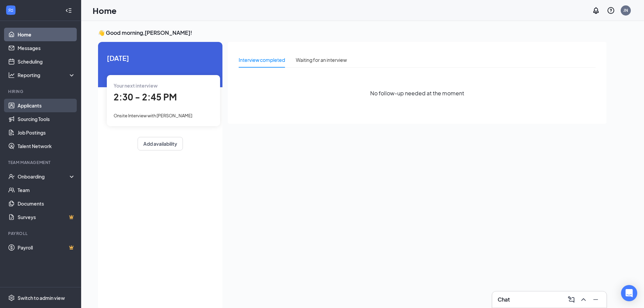 This screenshot has height=308, width=644. Describe the element at coordinates (46, 48) in the screenshot. I see `a: Messages` at that location.